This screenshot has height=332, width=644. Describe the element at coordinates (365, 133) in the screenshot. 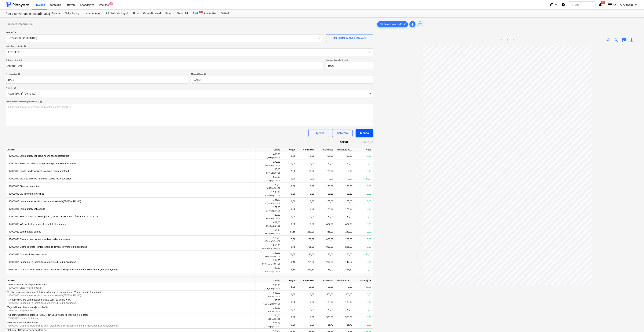

I see `button: Kinnita` at that location.